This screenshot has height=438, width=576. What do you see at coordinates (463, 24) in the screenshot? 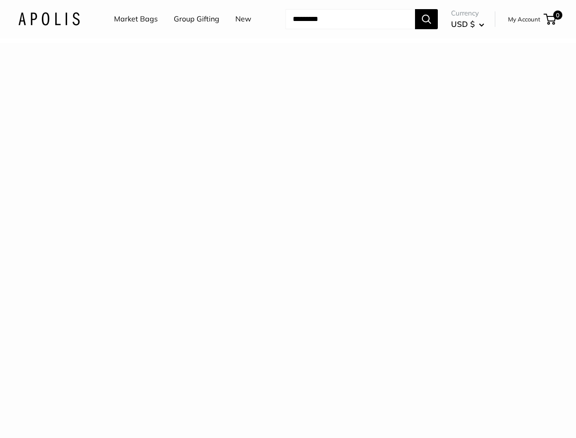
I see `span: USD $` at bounding box center [463, 24].